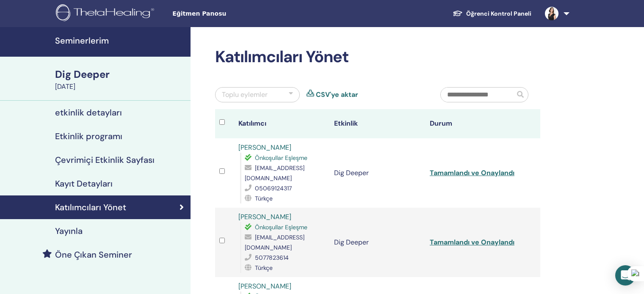 The image size is (644, 294). I want to click on th: Etkinlik, so click(378, 123).